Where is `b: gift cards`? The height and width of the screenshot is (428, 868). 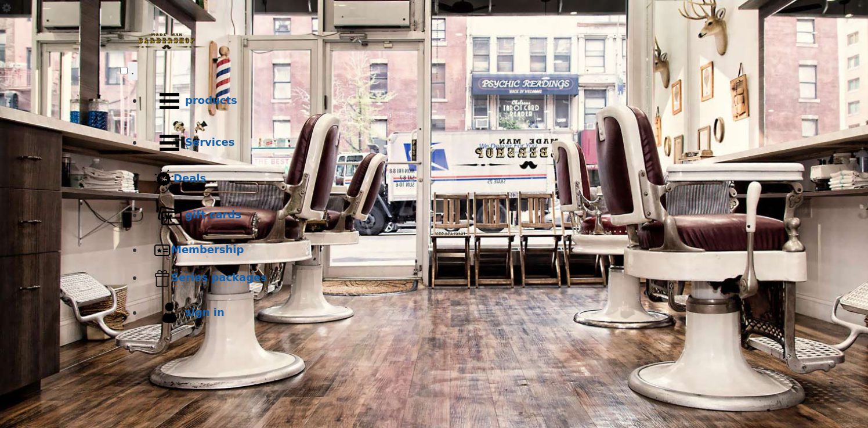 b: gift cards is located at coordinates (213, 214).